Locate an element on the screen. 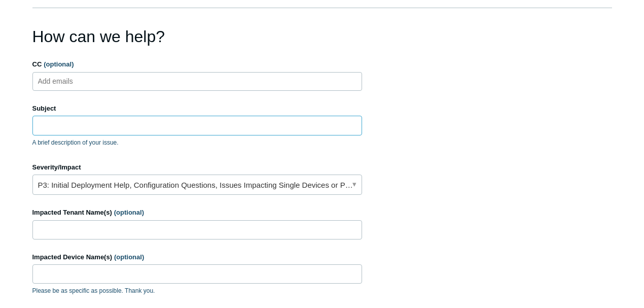 This screenshot has width=644, height=308. label: Impacted Tenant Name(s) is located at coordinates (197, 213).